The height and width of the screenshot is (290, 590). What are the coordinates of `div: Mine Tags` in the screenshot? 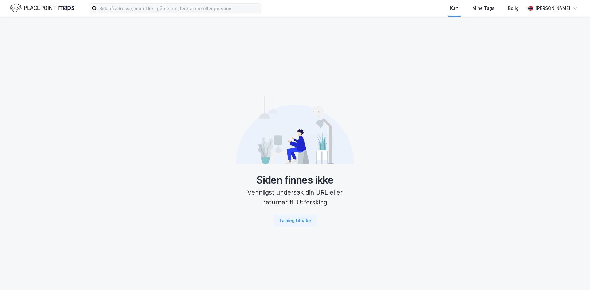 It's located at (483, 8).